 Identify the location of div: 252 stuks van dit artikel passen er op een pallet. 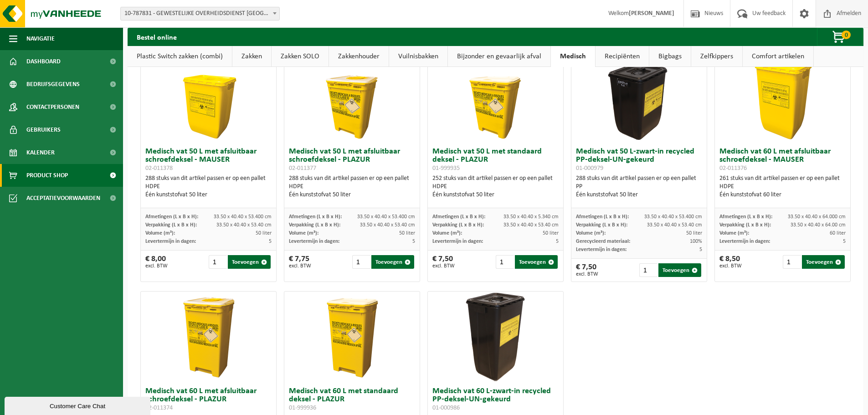
(495, 187).